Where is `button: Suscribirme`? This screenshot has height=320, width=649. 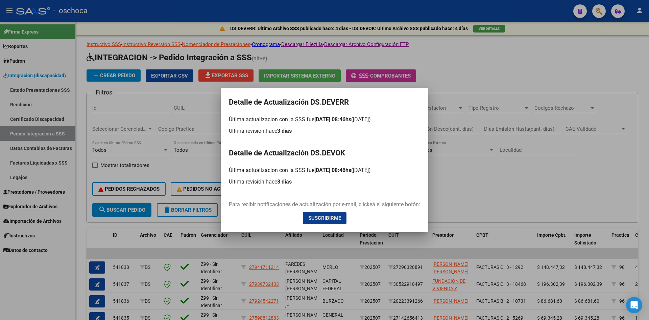 button: Suscribirme is located at coordinates (325, 218).